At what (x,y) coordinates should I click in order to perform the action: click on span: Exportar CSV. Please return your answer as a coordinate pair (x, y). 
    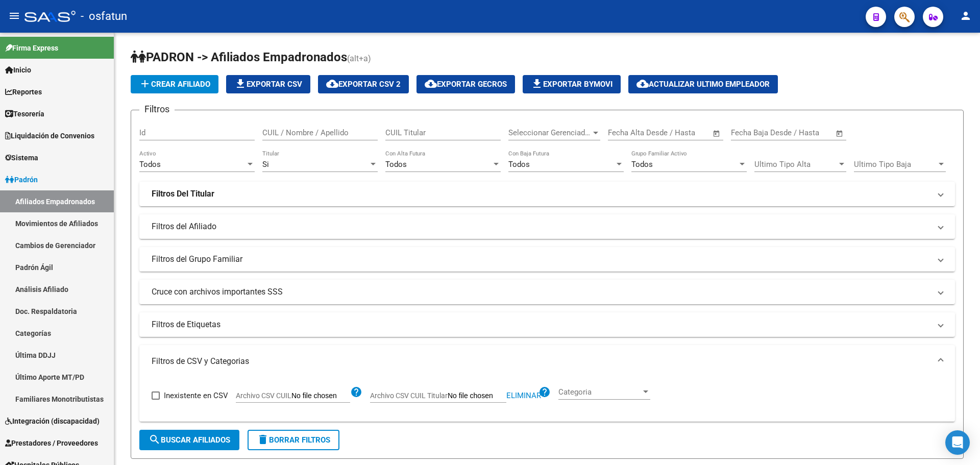
    Looking at the image, I should click on (268, 84).